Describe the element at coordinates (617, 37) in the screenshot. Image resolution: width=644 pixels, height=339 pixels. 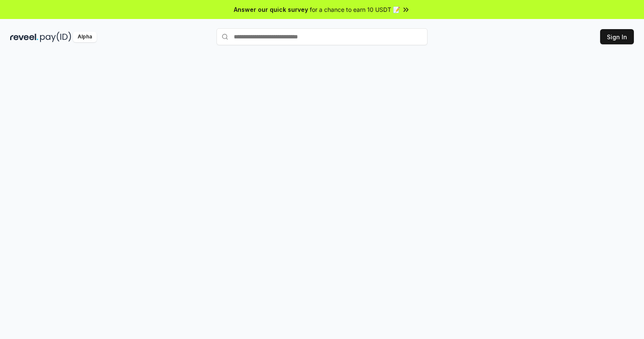
I see `button: Sign In` at that location.